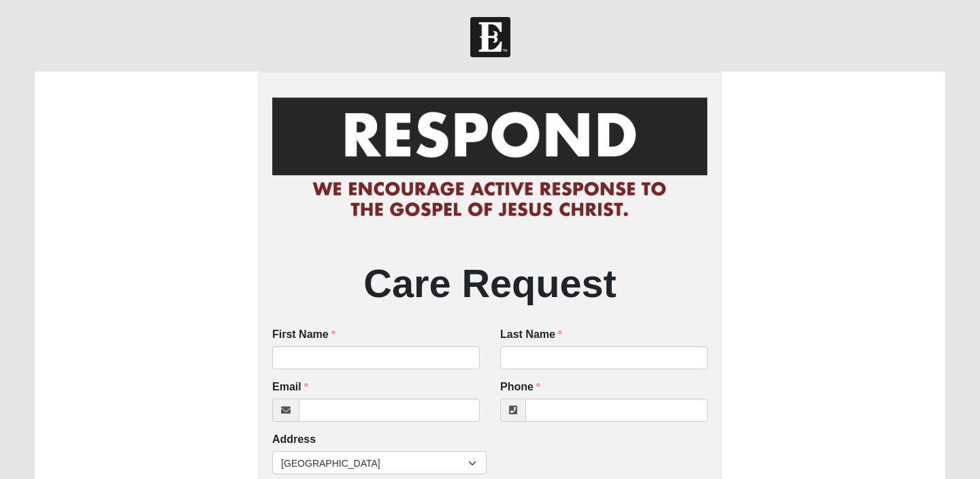 This screenshot has width=980, height=479. Describe the element at coordinates (531, 335) in the screenshot. I see `label: Last Name` at that location.